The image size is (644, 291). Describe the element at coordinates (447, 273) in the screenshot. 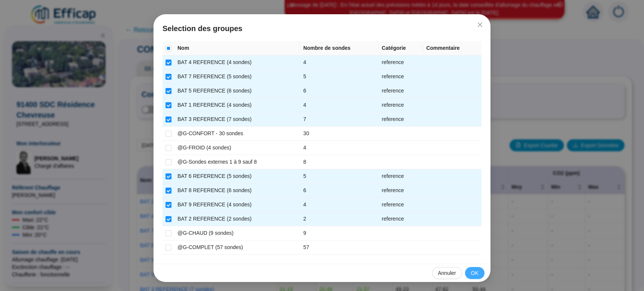

I see `span: Annuler` at that location.